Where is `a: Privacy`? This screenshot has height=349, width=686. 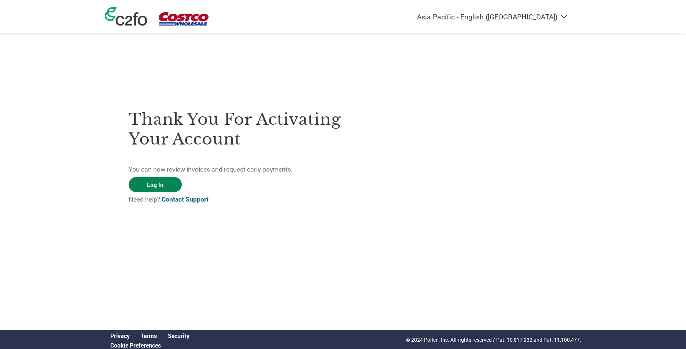
a: Privacy is located at coordinates (120, 336).